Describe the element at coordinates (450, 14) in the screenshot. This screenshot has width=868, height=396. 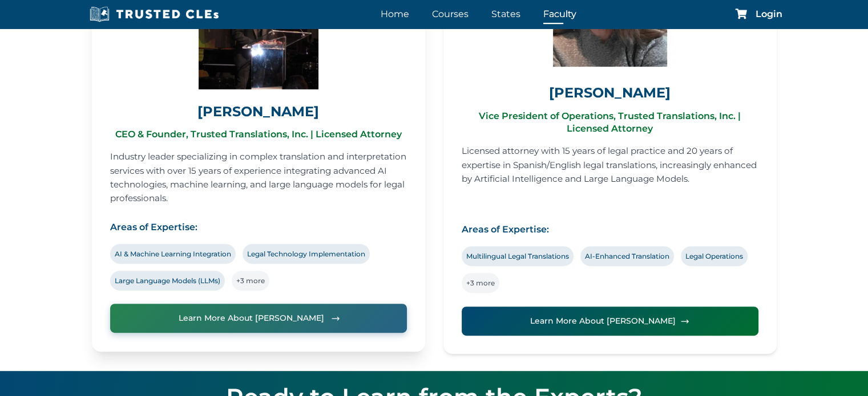
I see `a: Courses` at that location.